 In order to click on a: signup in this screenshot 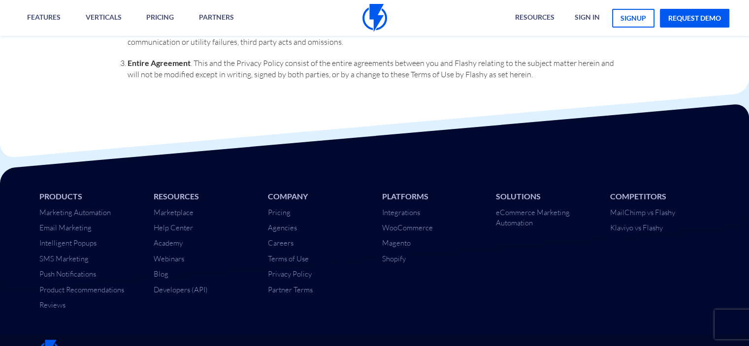, I will do `click(633, 18)`.